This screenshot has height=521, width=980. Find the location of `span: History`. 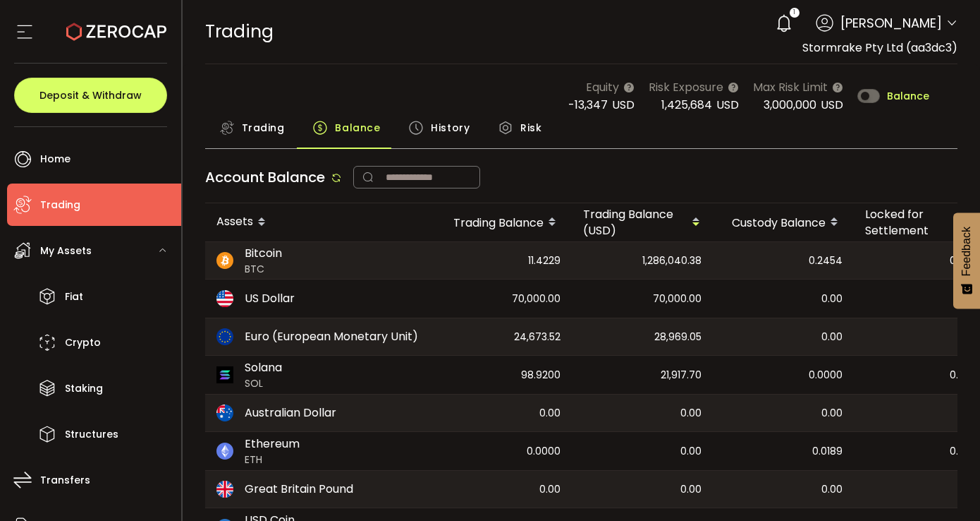

span: History is located at coordinates (450, 127).